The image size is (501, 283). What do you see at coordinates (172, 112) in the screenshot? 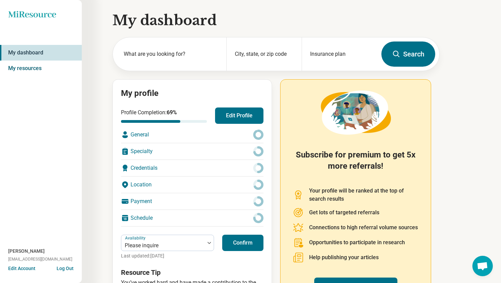
I see `span: 69 %` at bounding box center [172, 112].